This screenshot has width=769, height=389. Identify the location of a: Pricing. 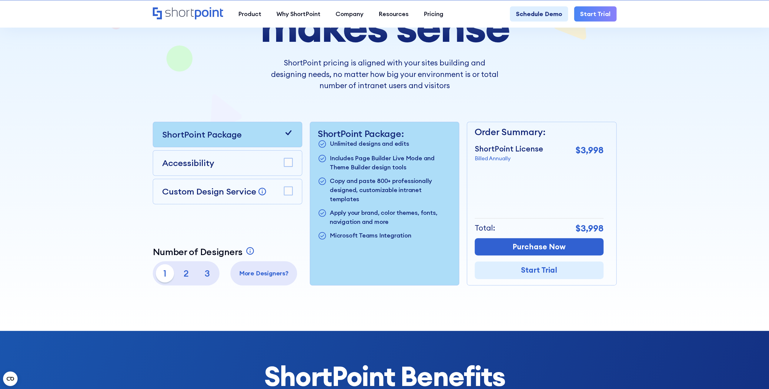
(434, 14).